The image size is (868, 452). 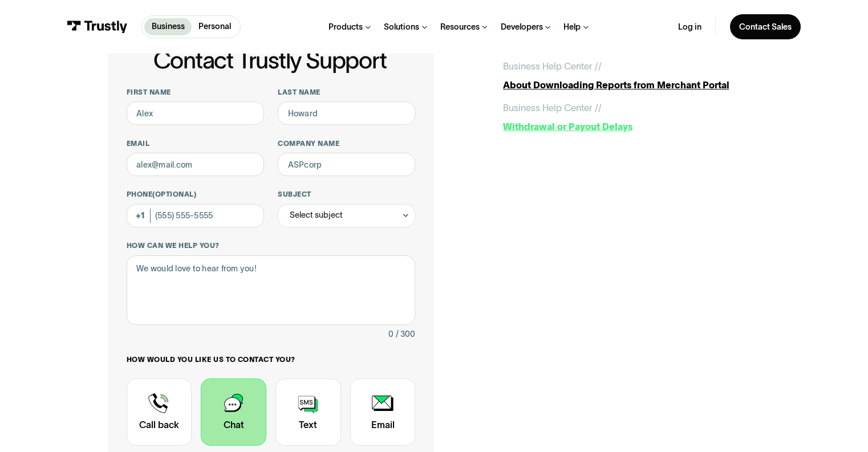 I want to click on a: Log in, so click(x=690, y=27).